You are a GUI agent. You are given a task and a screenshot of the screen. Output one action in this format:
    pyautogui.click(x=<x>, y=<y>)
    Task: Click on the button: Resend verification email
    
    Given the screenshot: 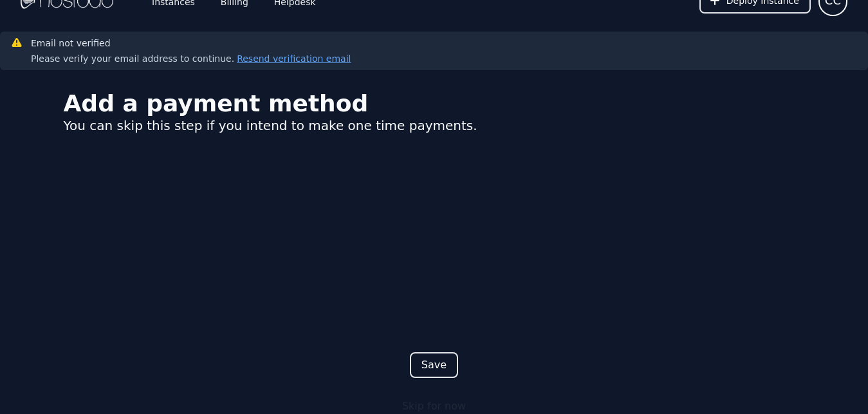 What is the action you would take?
    pyautogui.click(x=292, y=58)
    